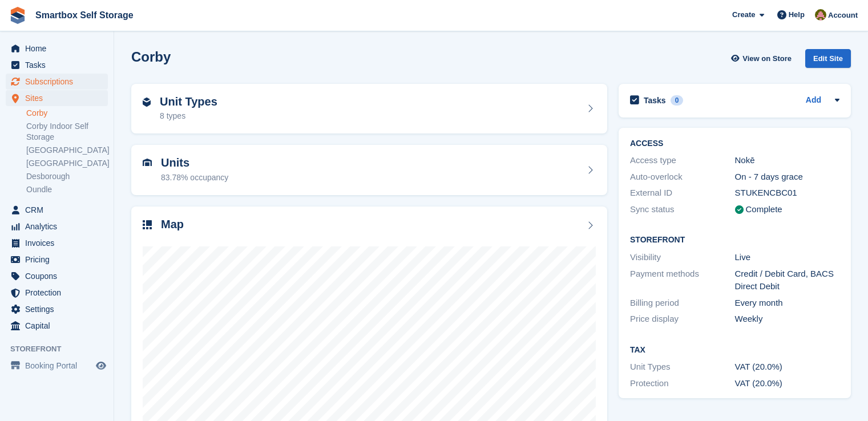  Describe the element at coordinates (194, 163) in the screenshot. I see `h2: Units` at that location.